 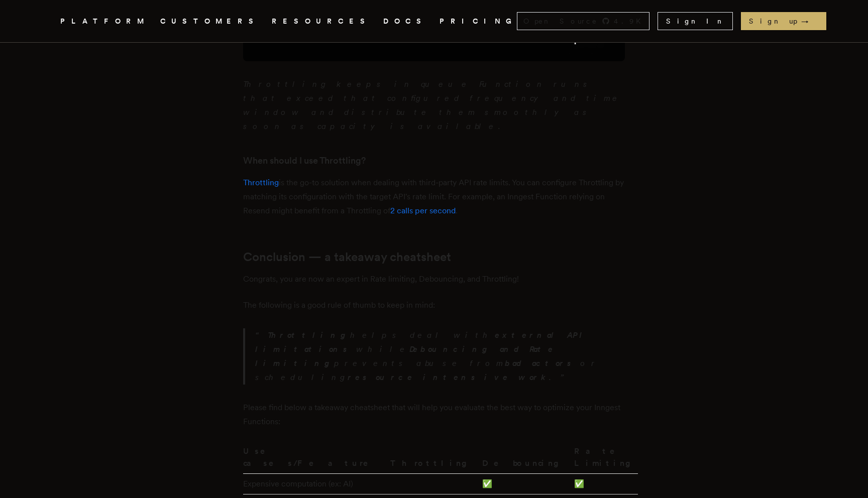 I want to click on a: CUSTOMERS, so click(x=210, y=21).